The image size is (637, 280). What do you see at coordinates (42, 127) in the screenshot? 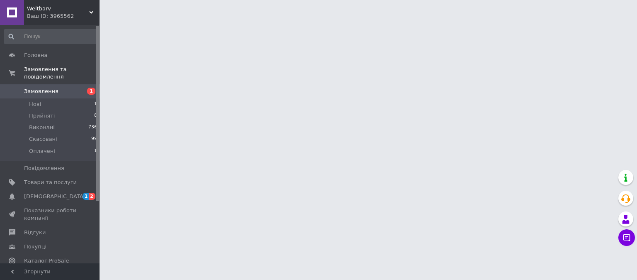
I see `span: Виконані` at bounding box center [42, 127].